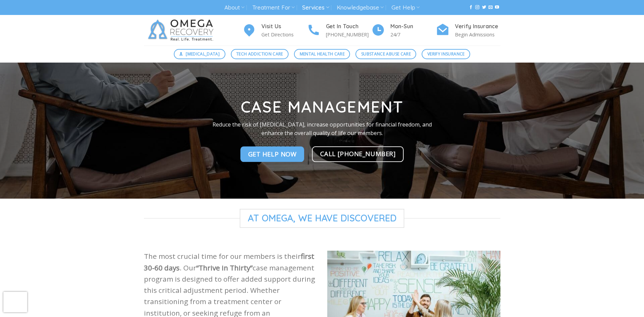 The image size is (644, 317). What do you see at coordinates (484, 8) in the screenshot?
I see `a: Follow on Twitter` at bounding box center [484, 8].